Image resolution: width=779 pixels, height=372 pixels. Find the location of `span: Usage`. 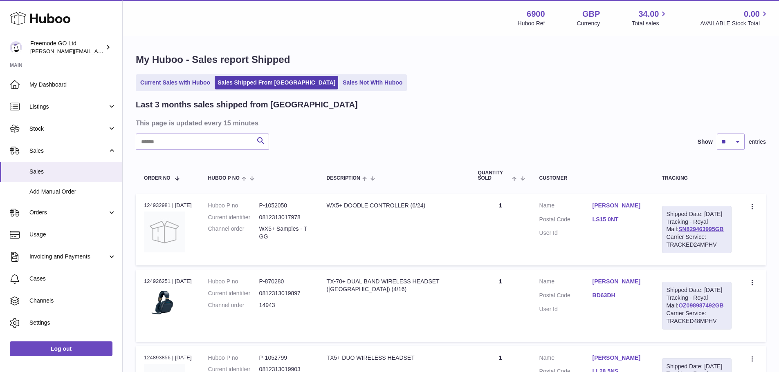

span: Usage is located at coordinates (73, 235).